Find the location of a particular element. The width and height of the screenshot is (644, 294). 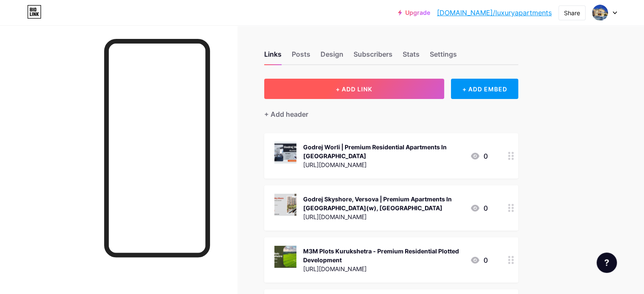

img: M3M Plots Kurukshetra - Premium Residential Plotted Development is located at coordinates (286, 257).